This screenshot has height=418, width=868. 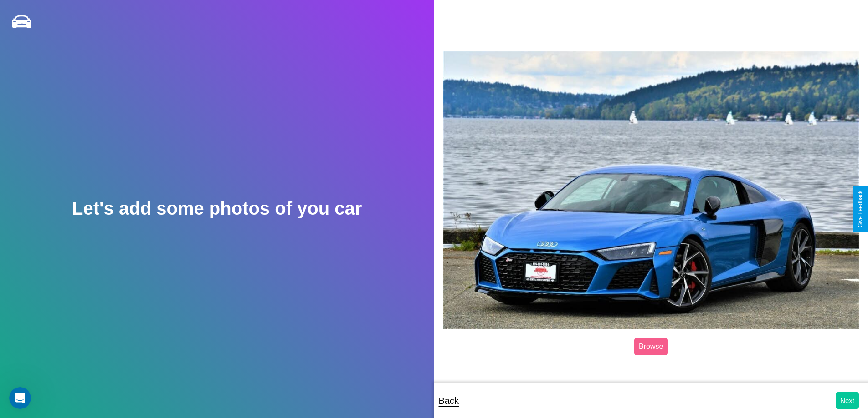 I want to click on img: posted, so click(x=651, y=190).